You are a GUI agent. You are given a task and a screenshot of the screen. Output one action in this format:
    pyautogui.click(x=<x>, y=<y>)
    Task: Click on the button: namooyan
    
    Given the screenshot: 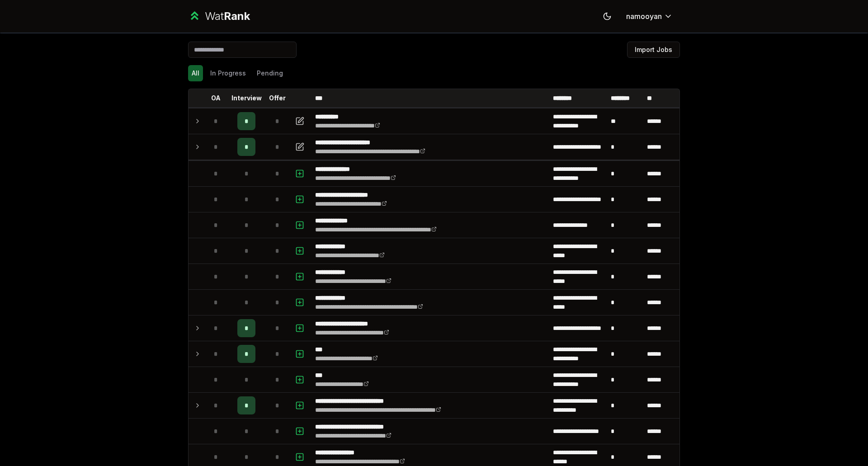 What is the action you would take?
    pyautogui.click(x=649, y=16)
    